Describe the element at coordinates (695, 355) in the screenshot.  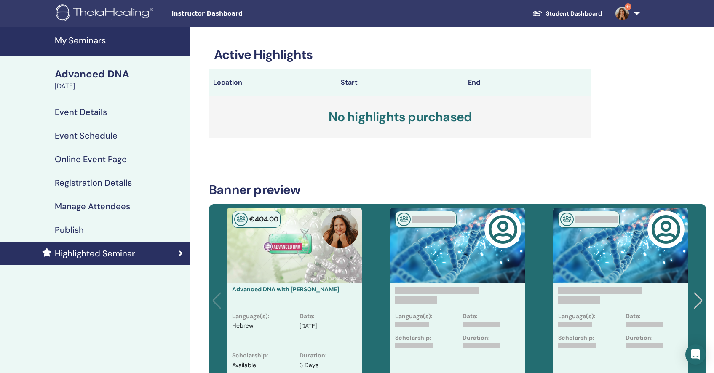
I see `div: Open Intercom Messenger` at that location.